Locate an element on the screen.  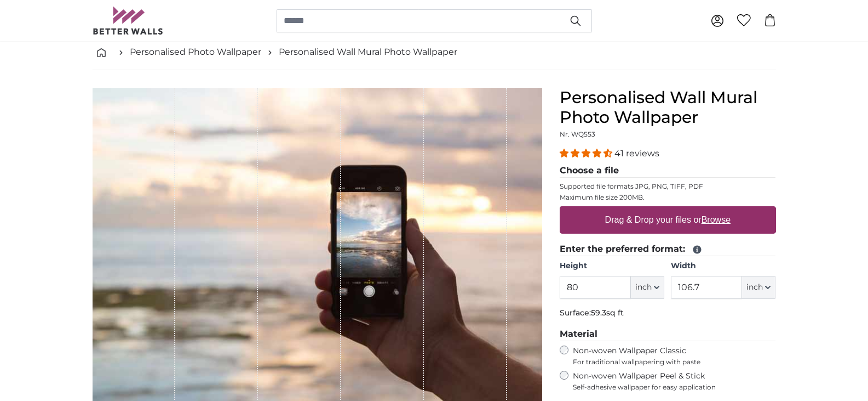
label: Non-woven Wallpaper Classic is located at coordinates (674, 356).